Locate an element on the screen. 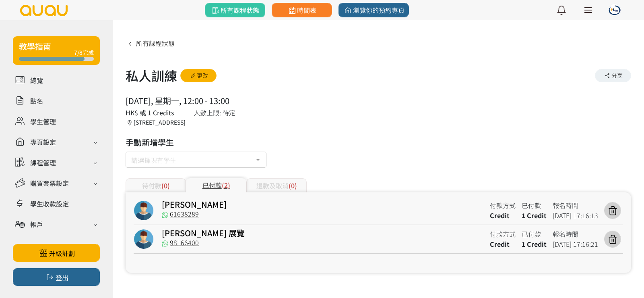 The width and height of the screenshot is (644, 298). div: 購買套票設定 is located at coordinates (49, 183).